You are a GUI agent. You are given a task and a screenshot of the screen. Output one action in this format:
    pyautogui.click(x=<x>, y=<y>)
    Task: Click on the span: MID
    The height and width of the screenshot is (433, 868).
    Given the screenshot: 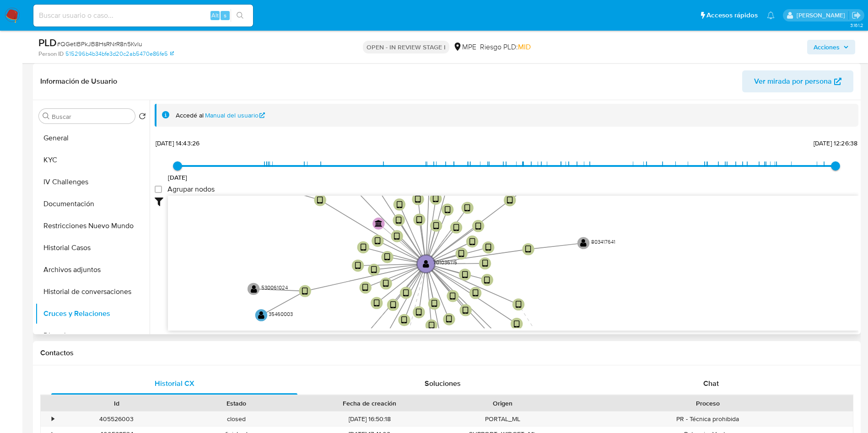 What is the action you would take?
    pyautogui.click(x=524, y=47)
    